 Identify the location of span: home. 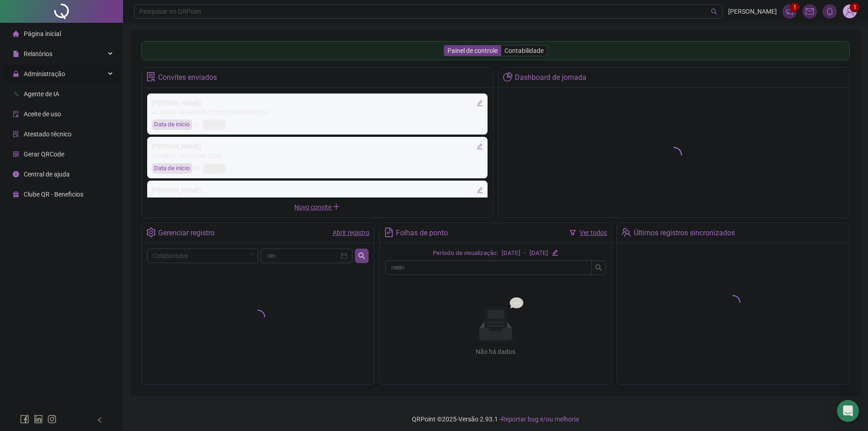
(16, 34).